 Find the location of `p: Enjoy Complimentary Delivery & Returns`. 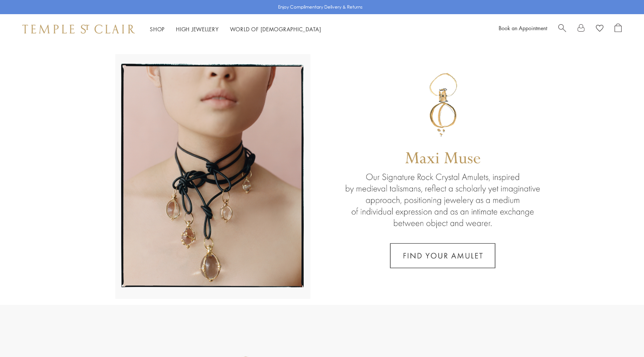

p: Enjoy Complimentary Delivery & Returns is located at coordinates (320, 7).